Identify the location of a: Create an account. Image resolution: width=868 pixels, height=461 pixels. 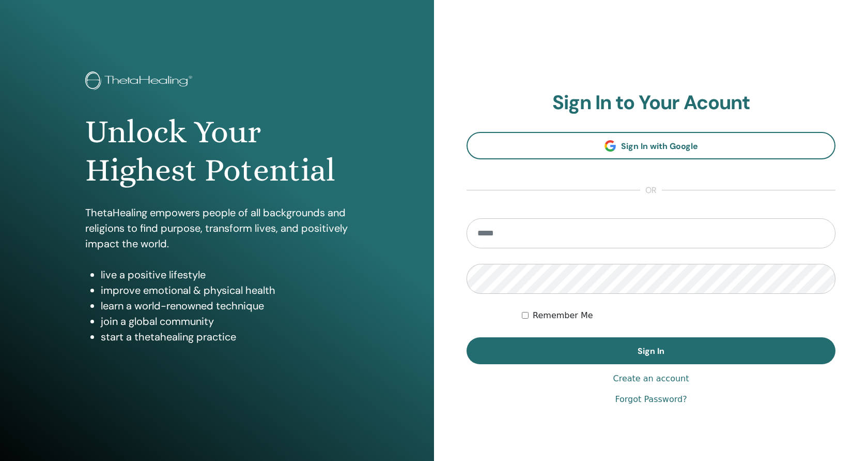
(651, 379).